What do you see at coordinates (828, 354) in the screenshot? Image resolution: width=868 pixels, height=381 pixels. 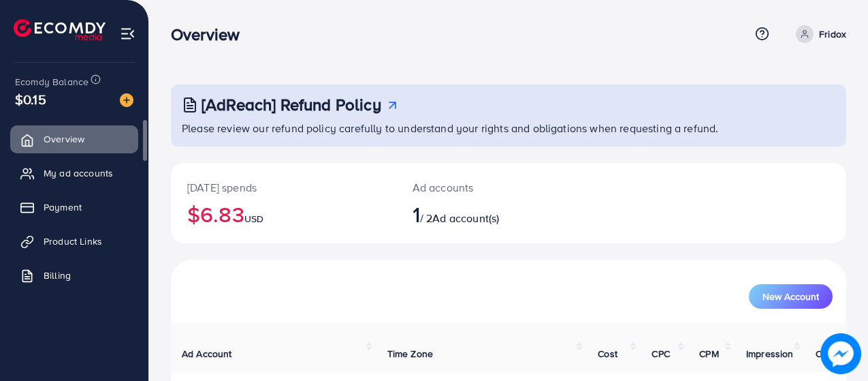 I see `span: Clicks` at bounding box center [828, 354].